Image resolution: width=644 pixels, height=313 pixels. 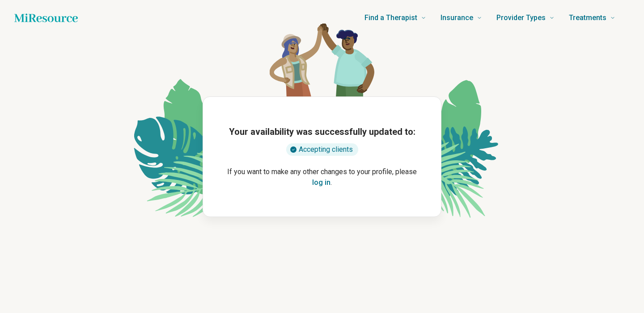 What do you see at coordinates (588, 18) in the screenshot?
I see `span: Treatments` at bounding box center [588, 18].